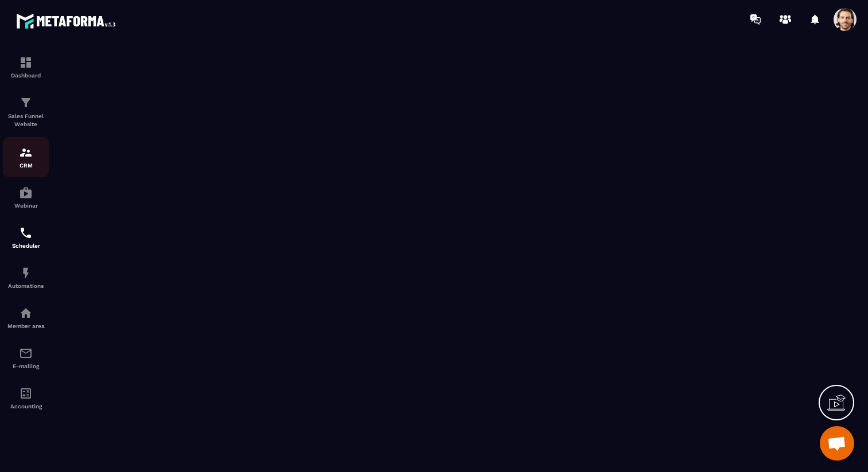 The width and height of the screenshot is (868, 472). What do you see at coordinates (26, 318) in the screenshot?
I see `a: automationsautomationsMember area` at bounding box center [26, 318].